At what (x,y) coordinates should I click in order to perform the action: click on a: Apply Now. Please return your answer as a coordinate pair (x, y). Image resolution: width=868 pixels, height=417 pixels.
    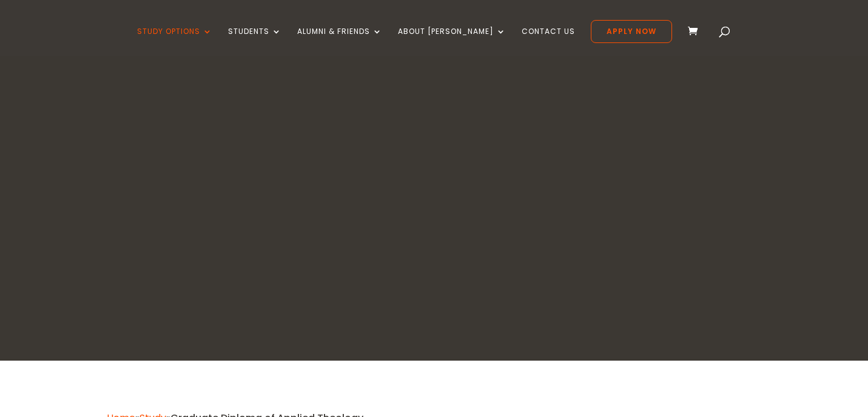
    Looking at the image, I should click on (631, 32).